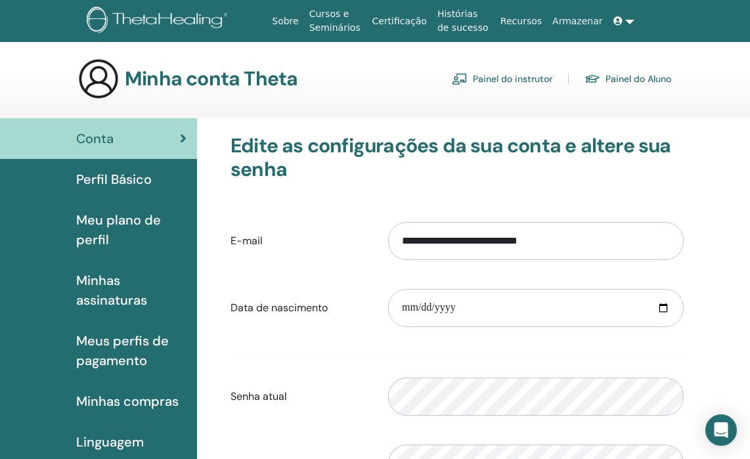 The width and height of the screenshot is (750, 459). I want to click on img: graduation-cap.svg, so click(593, 79).